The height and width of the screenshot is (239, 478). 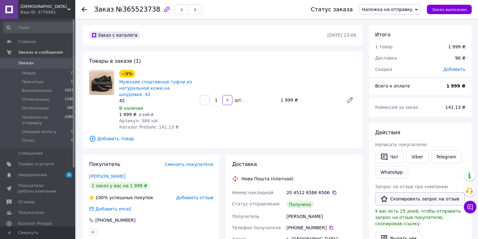 What do you see at coordinates (417, 157) in the screenshot?
I see `a: Viber` at bounding box center [417, 157].